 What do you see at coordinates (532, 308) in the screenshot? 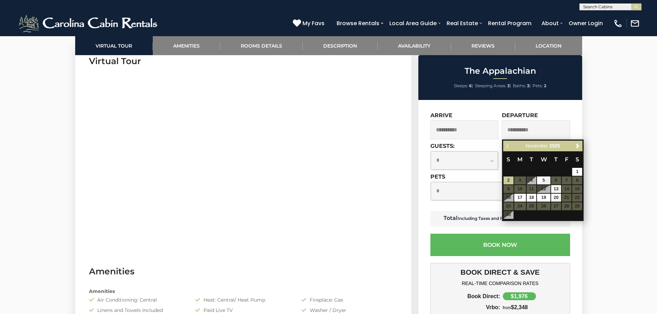
I see `div: $2,348` at bounding box center [532, 308].